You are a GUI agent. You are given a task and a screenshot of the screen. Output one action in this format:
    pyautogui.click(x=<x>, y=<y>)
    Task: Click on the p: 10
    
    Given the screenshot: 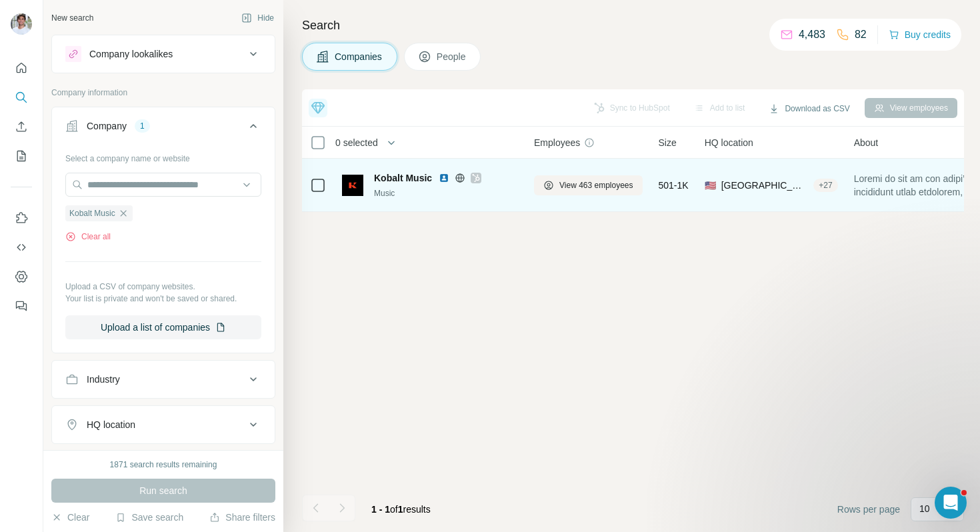 What is the action you would take?
    pyautogui.click(x=925, y=509)
    